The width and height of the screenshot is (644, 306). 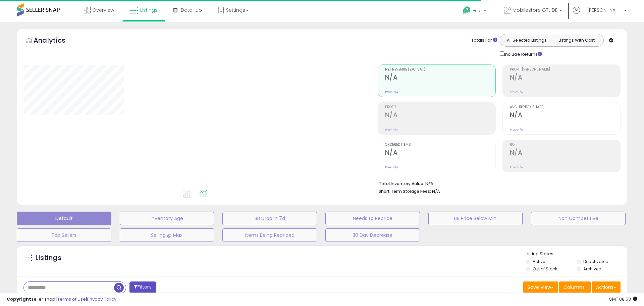 I want to click on button: 30 Day Decrease, so click(x=373, y=235).